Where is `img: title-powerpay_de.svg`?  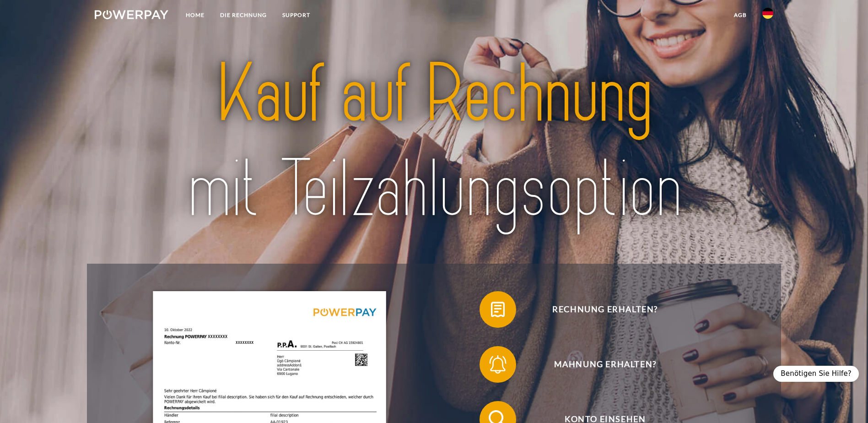
img: title-powerpay_de.svg is located at coordinates (434, 142).